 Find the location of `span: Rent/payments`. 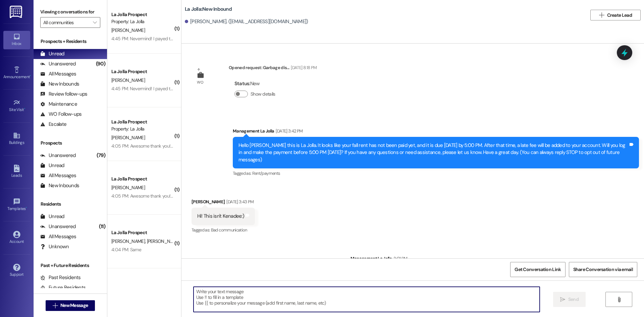

span: Rent/payments is located at coordinates (266, 173).